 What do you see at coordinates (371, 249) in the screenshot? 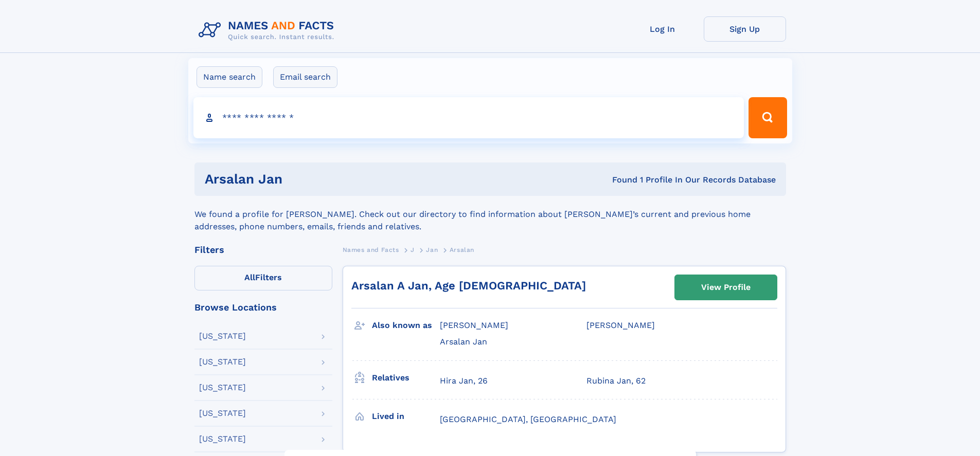
I see `a: Names and Facts` at bounding box center [371, 249].